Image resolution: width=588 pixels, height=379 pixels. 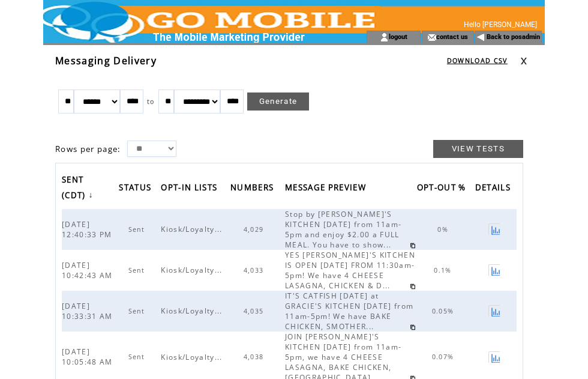 I want to click on span: 0%, so click(x=444, y=229).